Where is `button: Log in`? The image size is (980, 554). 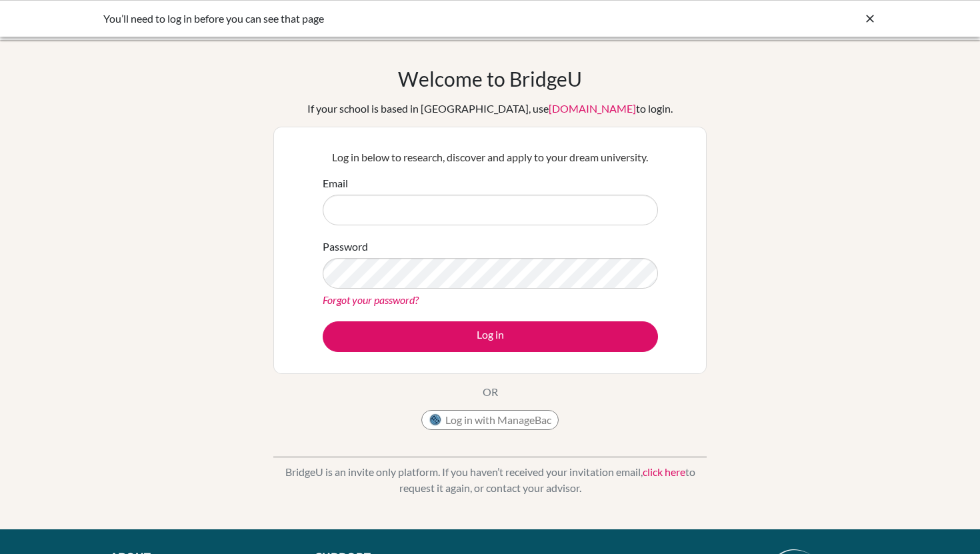
button: Log in is located at coordinates (490, 337).